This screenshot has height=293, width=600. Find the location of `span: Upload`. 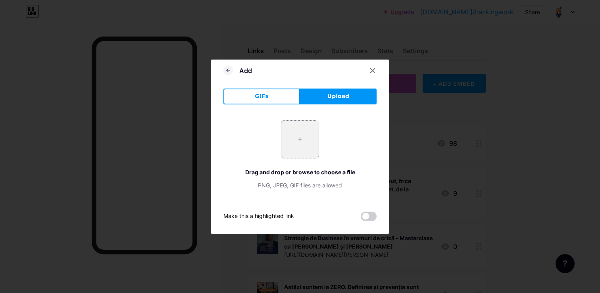

span: Upload is located at coordinates (338, 96).